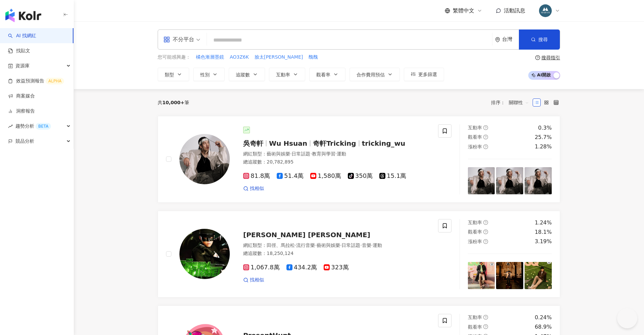  Describe the element at coordinates (519, 103) in the screenshot. I see `span: 關聯性` at that location.